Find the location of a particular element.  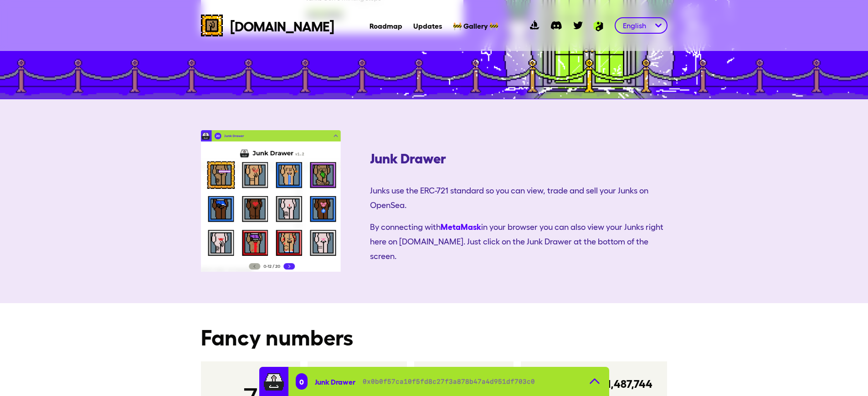

a: 🚧 Gallery 🚧 is located at coordinates (475, 26).